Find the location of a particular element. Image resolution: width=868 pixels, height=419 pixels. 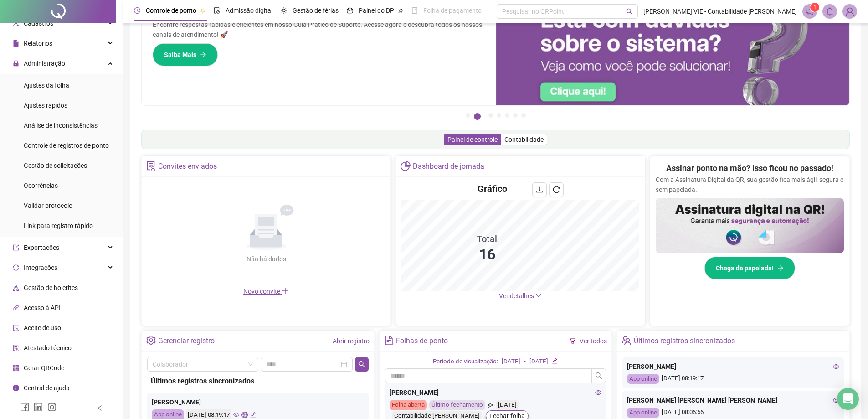

p: Encontre respostas rápidas e eficientes em nosso Guia Prático de Suporte. Acesse agora e descubra... is located at coordinates (319, 30).